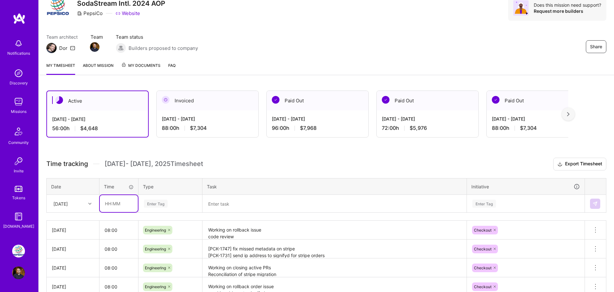  I want to click on div: 96:00 h, so click(318, 128).